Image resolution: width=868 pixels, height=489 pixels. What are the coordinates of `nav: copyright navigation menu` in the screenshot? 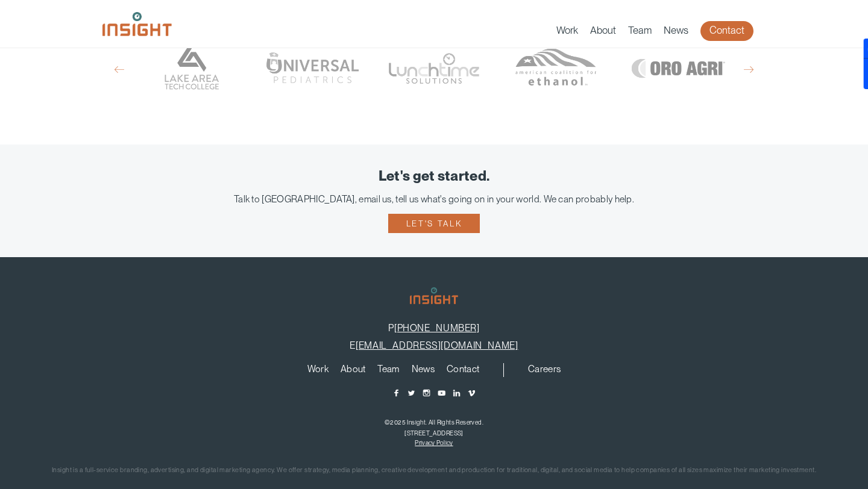 It's located at (433, 442).